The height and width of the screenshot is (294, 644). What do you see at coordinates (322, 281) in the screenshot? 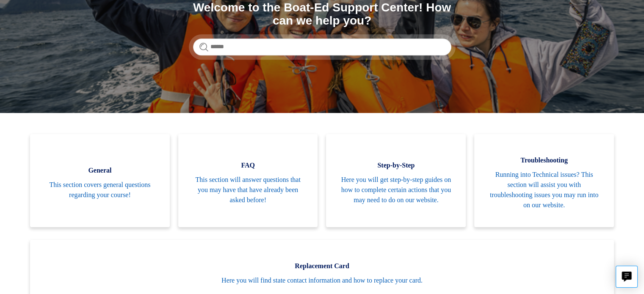
I see `span: Here you will find state contact information and how to replace your card.` at bounding box center [322, 281].